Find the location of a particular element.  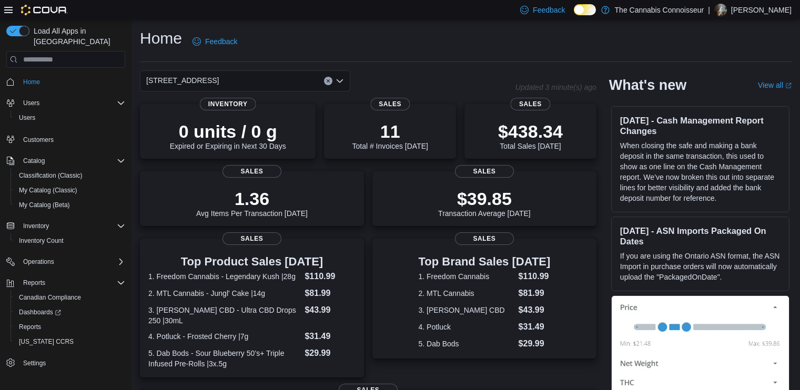

button: Classification (Classic) is located at coordinates (70, 176).